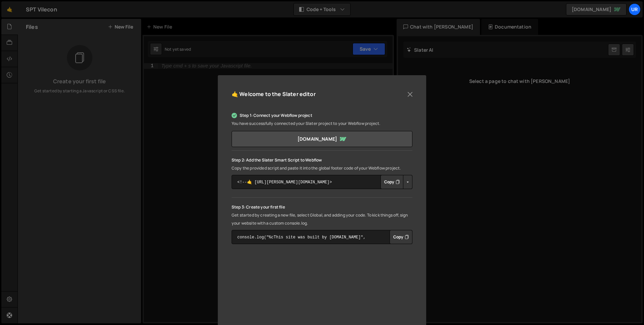 This screenshot has width=644, height=325. What do you see at coordinates (635, 9) in the screenshot?
I see `a: Ur` at bounding box center [635, 9].